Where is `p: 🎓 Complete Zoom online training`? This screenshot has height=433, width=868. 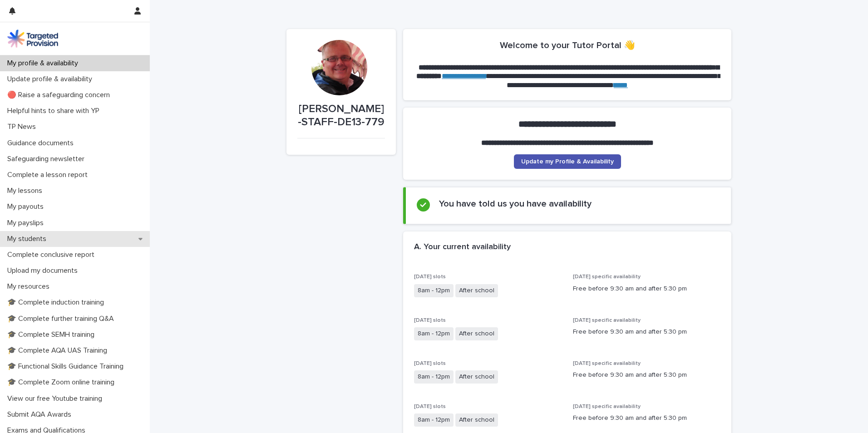
p: 🎓 Complete Zoom online training is located at coordinates (63, 382).